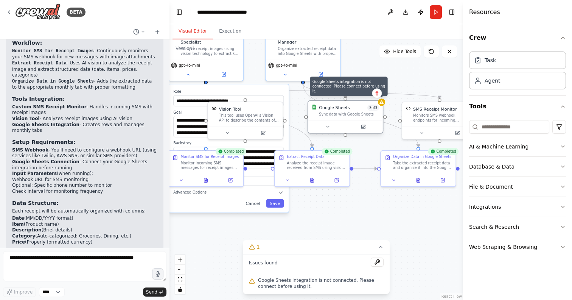  What do you see at coordinates (27, 43) in the screenshot?
I see `strong: Workflow:` at bounding box center [27, 43].